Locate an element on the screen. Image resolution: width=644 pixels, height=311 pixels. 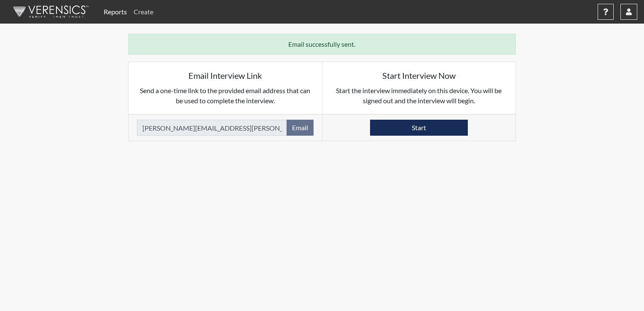
p: Send a one-time link to the provided email address that can be used to complete the interview. is located at coordinates (225, 96).